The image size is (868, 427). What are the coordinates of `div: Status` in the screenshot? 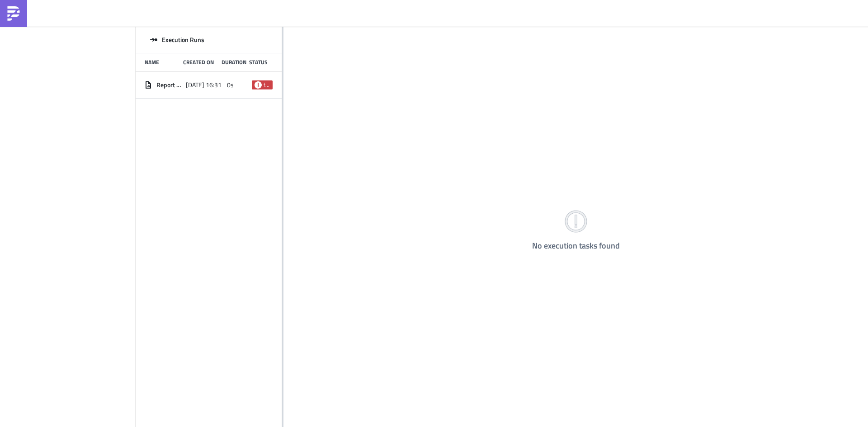 It's located at (259, 62).